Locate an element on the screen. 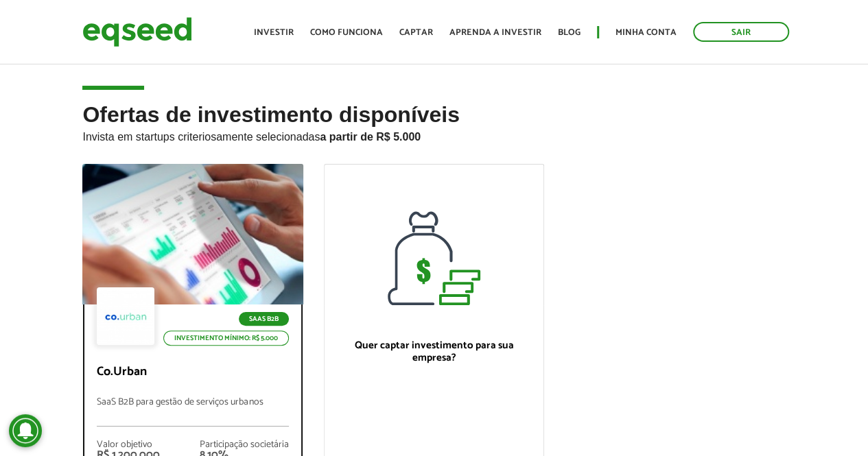  p: Quer captar investimento para sua empresa? is located at coordinates (434, 352).